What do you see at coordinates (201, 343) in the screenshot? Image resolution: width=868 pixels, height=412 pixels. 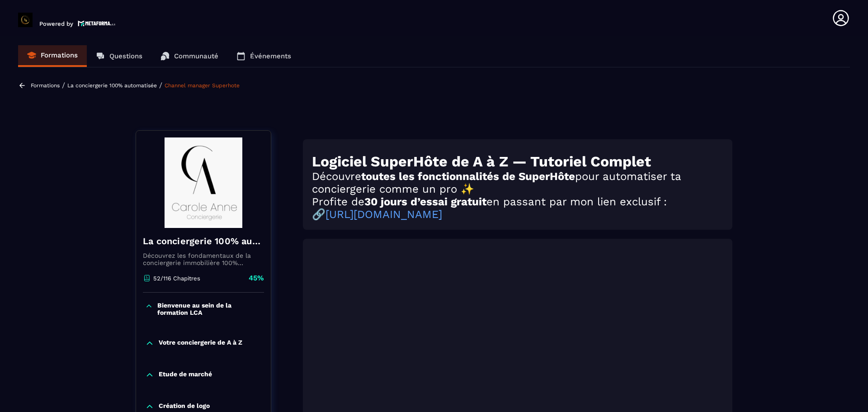 I see `p: Votre conciergerie de A à Z` at bounding box center [201, 343].